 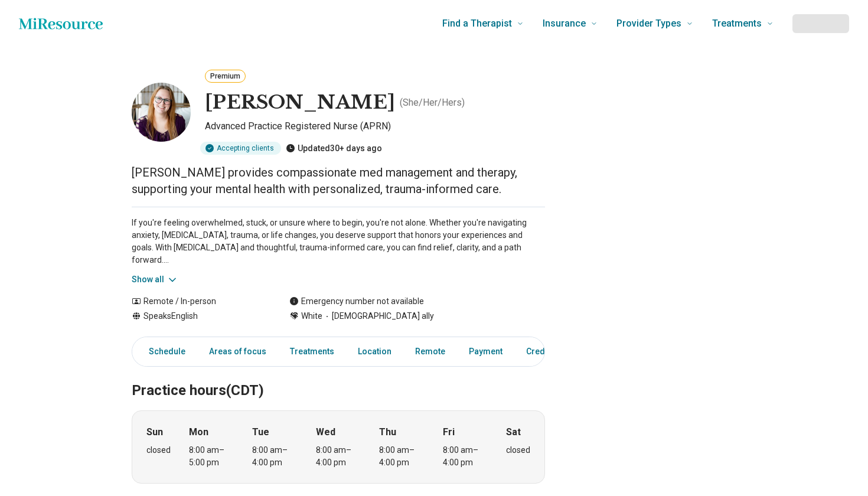 I want to click on span: Provider Types, so click(x=649, y=24).